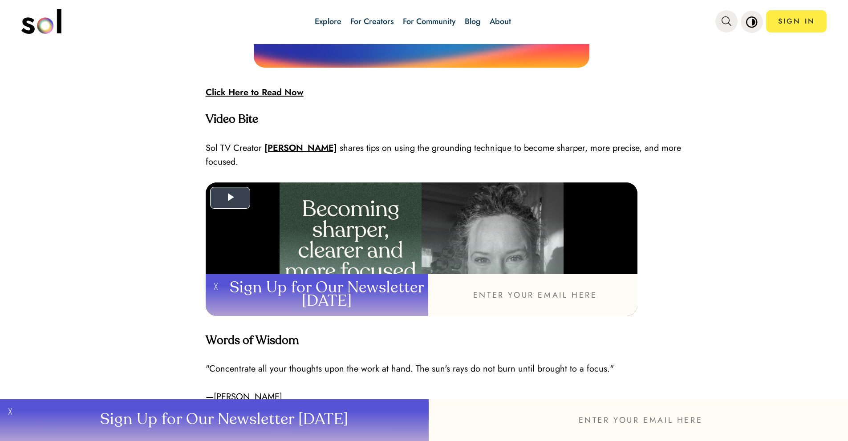 This screenshot has width=848, height=441. What do you see at coordinates (255, 92) in the screenshot?
I see `strong: Click Here to Read Now` at bounding box center [255, 92].